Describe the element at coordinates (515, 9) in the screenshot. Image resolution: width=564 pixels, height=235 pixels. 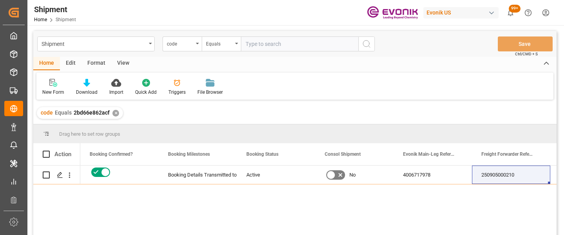
I see `span: 99+` at that location.